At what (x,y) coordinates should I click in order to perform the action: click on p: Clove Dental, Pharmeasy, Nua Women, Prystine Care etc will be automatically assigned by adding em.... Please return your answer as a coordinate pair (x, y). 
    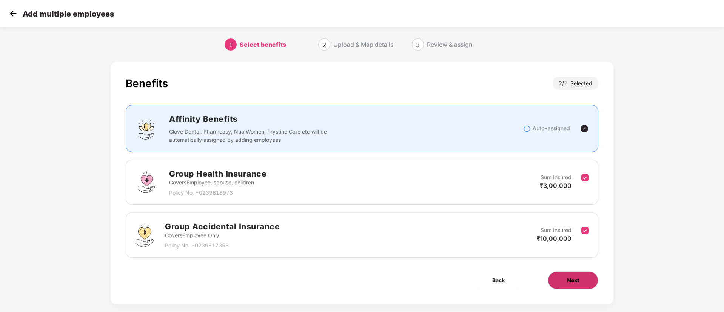
    Looking at the image, I should click on (250, 136).